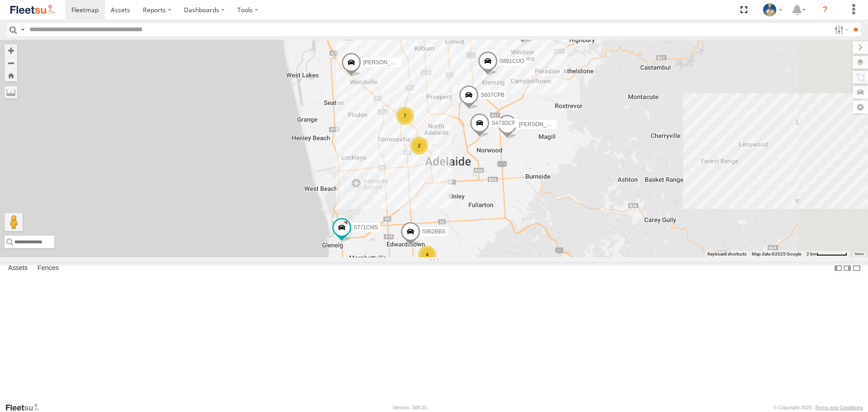  I want to click on label: Dock Summary Table to the Left, so click(839, 268).